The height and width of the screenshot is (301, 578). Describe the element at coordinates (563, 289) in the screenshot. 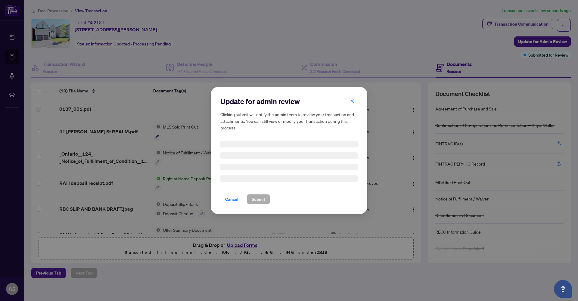

I see `button: Open asap` at that location.